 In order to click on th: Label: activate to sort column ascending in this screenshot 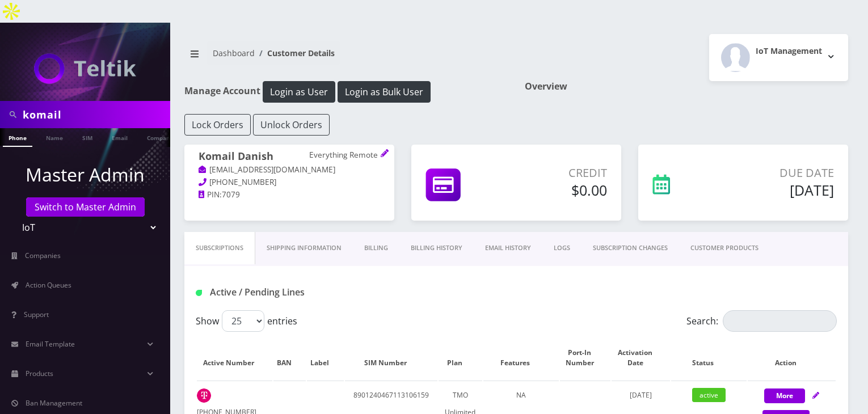, I will do `click(325, 358)`.